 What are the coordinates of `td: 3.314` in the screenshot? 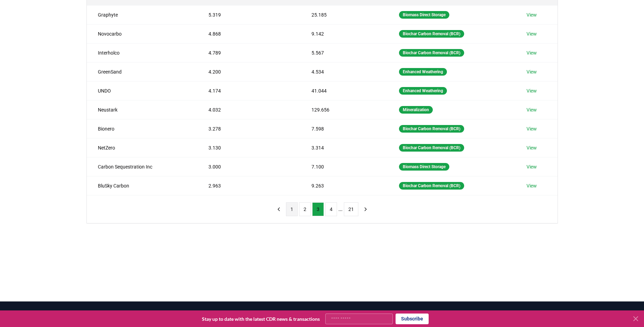 It's located at (344, 148).